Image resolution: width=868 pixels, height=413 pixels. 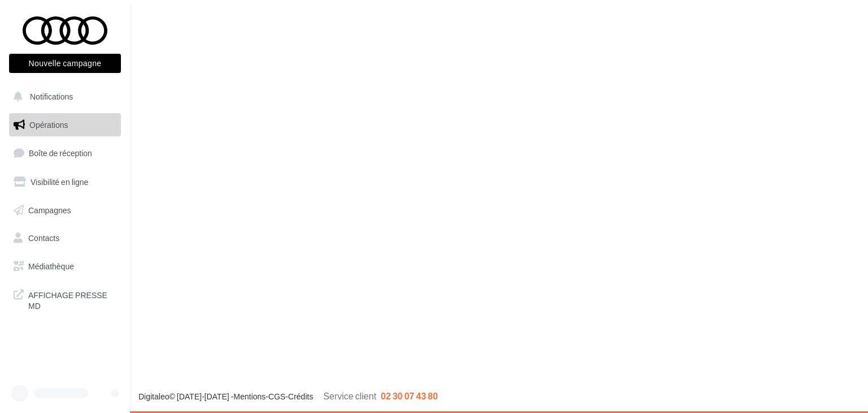 I want to click on span: Opérations, so click(x=48, y=124).